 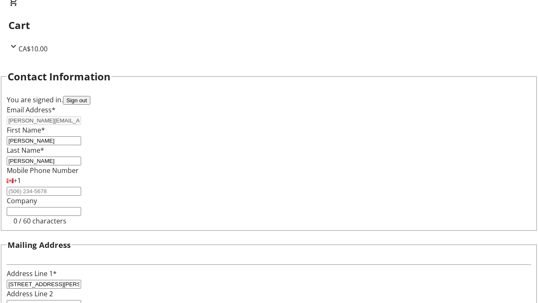 I want to click on label: Last Name*, so click(x=25, y=150).